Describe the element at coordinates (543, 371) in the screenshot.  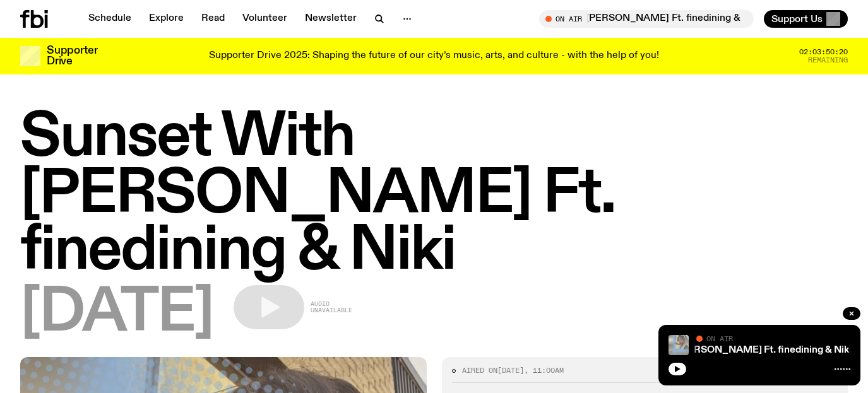
I see `span: , 11:00am` at that location.